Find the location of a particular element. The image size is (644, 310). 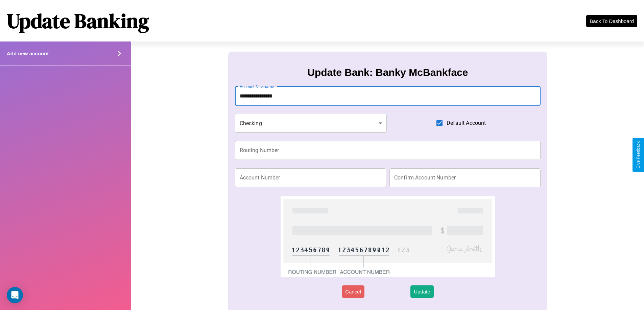

div: Checking is located at coordinates (311, 123).